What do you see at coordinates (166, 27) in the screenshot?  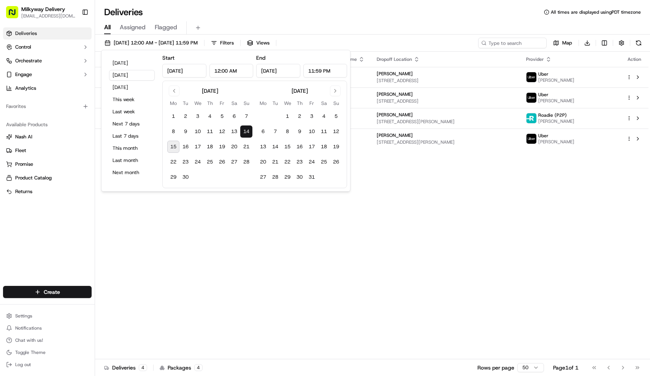 I see `span: Flagged` at bounding box center [166, 27].